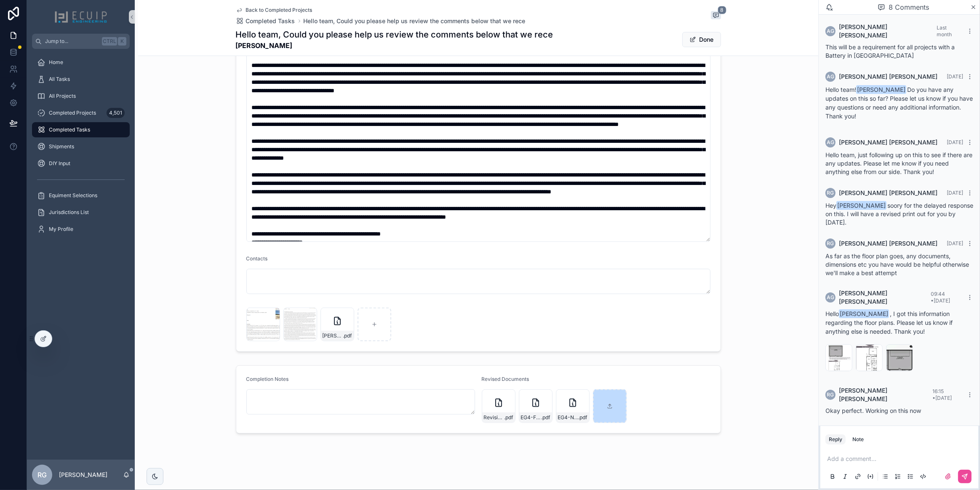  I want to click on span: Equiment Selections, so click(73, 195).